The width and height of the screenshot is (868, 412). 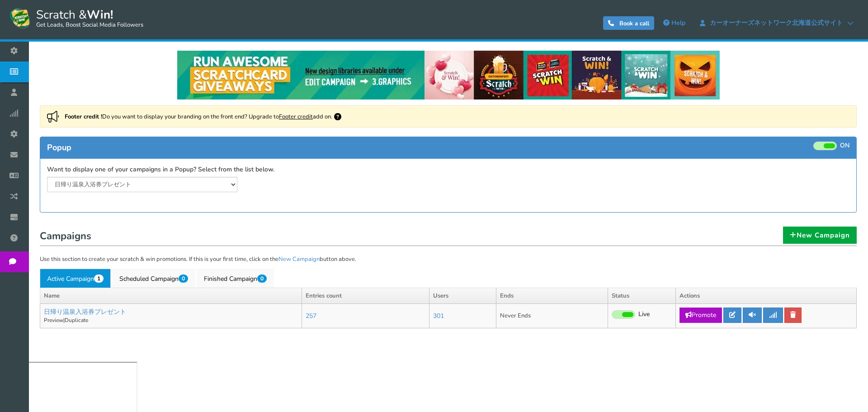 What do you see at coordinates (100, 14) in the screenshot?
I see `strong: Win!` at bounding box center [100, 14].